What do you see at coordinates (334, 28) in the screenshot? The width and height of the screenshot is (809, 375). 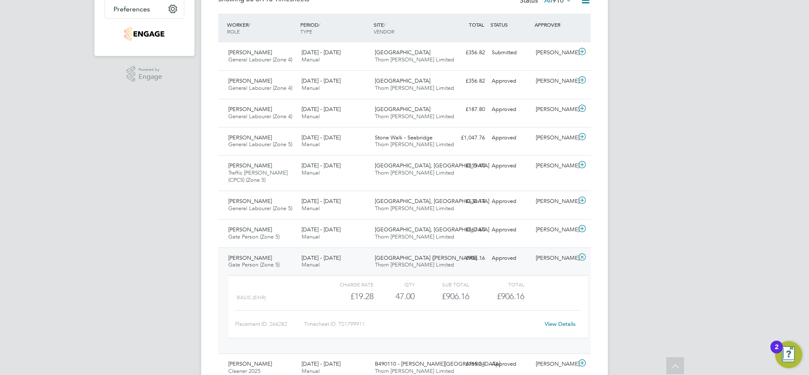 I see `div: PERIOD` at bounding box center [334, 28].